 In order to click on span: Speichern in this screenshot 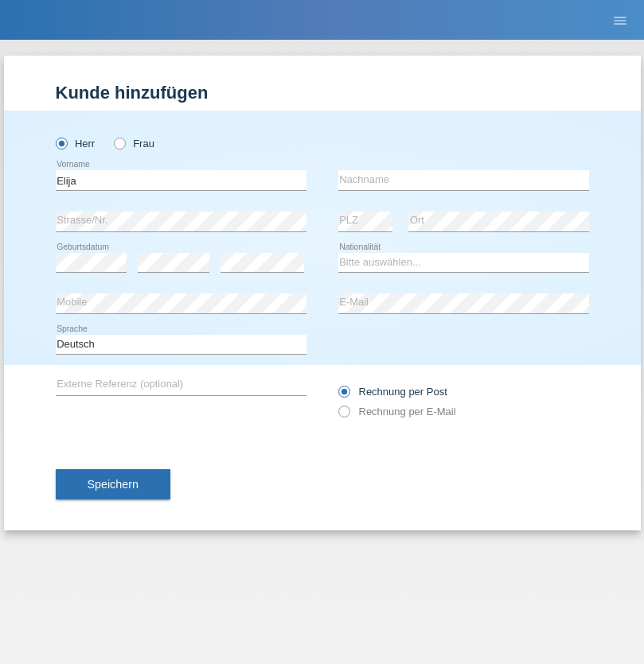, I will do `click(113, 485)`.